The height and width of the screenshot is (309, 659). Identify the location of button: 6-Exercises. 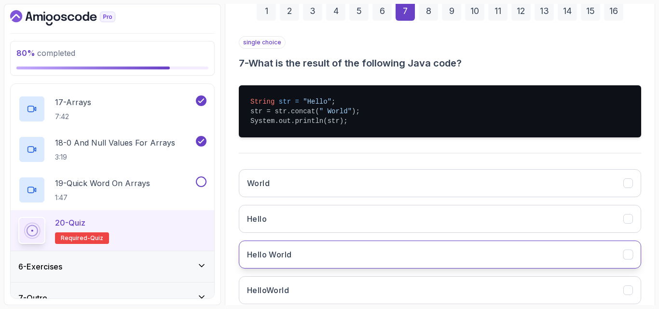
(112, 267).